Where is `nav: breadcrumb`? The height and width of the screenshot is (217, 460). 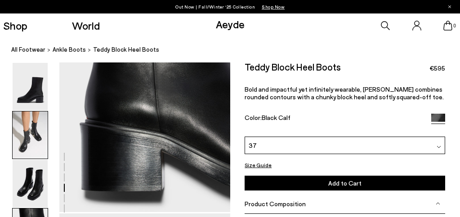 nav: breadcrumb is located at coordinates (236, 50).